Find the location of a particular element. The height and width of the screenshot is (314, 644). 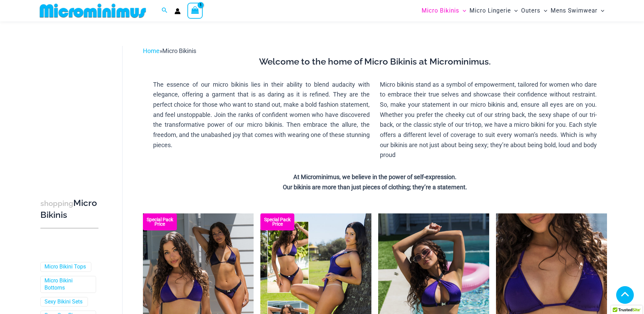

a: View Shopping Cart, 1 items is located at coordinates (195, 10).